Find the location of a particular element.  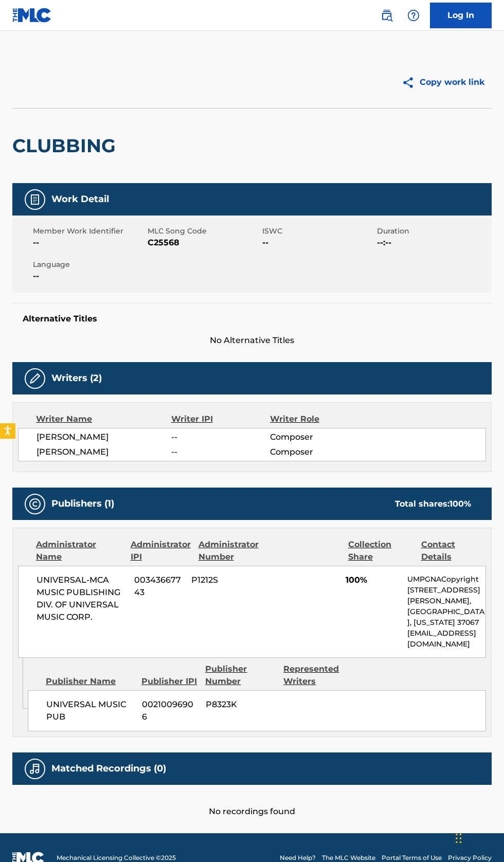

h5: Alternative Titles is located at coordinates (252, 319).